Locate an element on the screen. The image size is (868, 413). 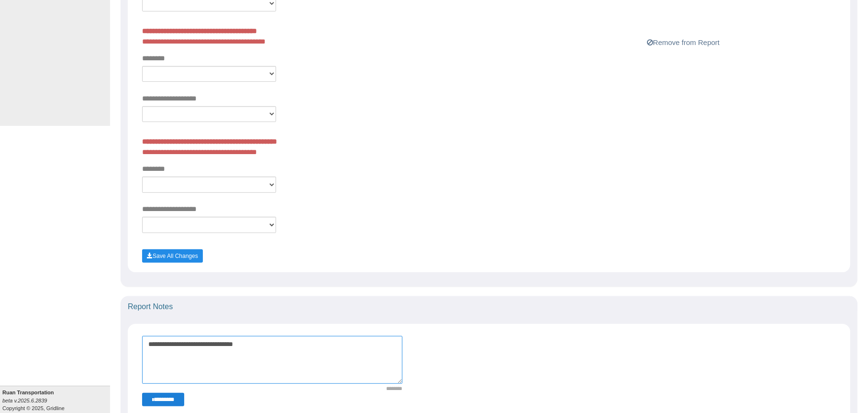
i: beta v.2025.6.2839 is located at coordinates (24, 401).